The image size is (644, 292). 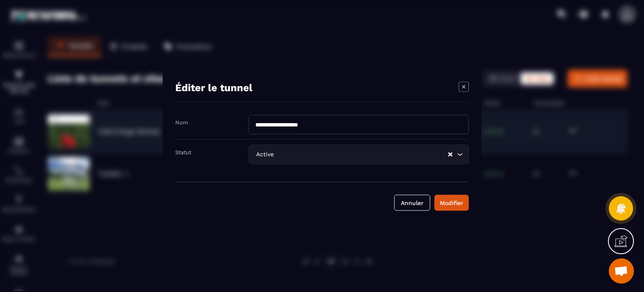 What do you see at coordinates (622, 270) in the screenshot?
I see `div: Ouvrir le chat` at bounding box center [622, 270].